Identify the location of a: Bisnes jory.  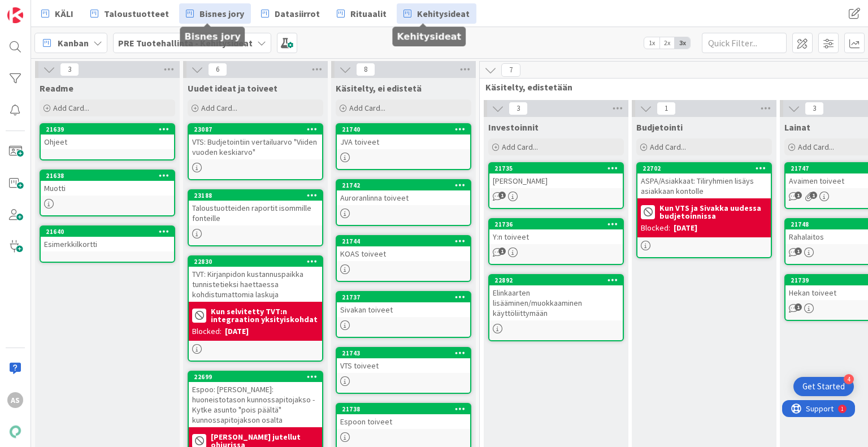
(215, 14).